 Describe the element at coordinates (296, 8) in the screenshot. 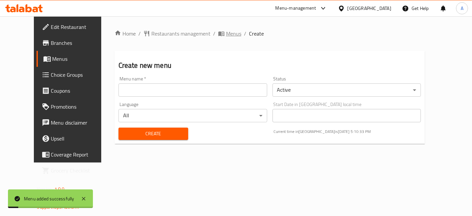

I see `div: Menu-management` at that location.